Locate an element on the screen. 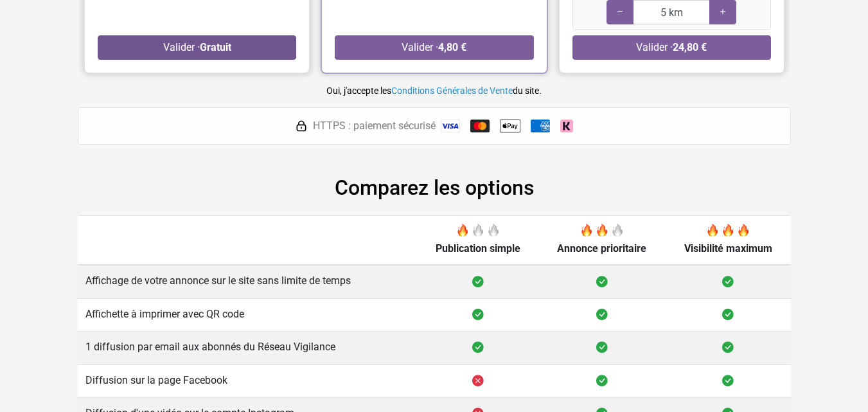  img: HTTPS : paiement sécurisé is located at coordinates (302, 126).